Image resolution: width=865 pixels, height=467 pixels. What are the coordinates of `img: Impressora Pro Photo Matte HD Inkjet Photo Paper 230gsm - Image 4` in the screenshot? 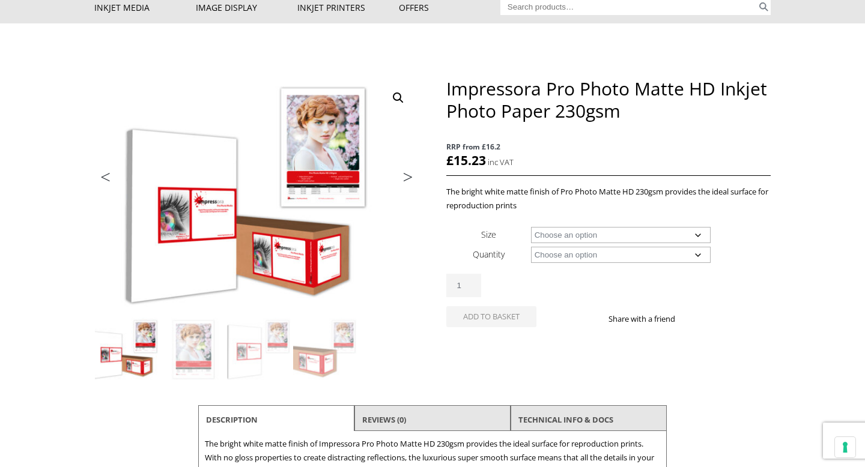 It's located at (326, 350).